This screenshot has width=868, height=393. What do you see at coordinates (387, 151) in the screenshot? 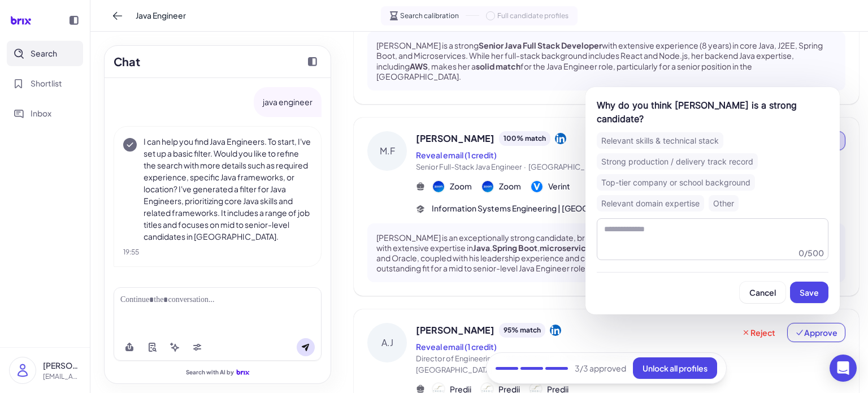
I see `div: M.F` at bounding box center [387, 151].